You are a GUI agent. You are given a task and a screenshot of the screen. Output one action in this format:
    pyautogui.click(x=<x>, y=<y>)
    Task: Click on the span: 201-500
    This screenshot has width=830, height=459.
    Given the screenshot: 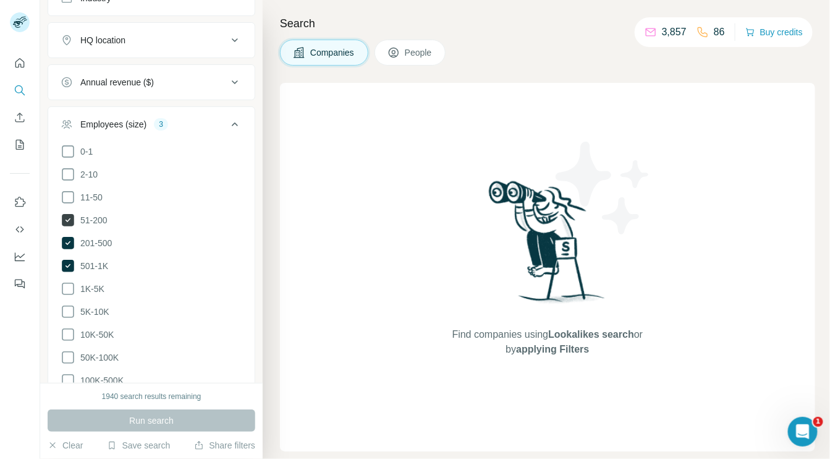 What is the action you would take?
    pyautogui.click(x=93, y=243)
    